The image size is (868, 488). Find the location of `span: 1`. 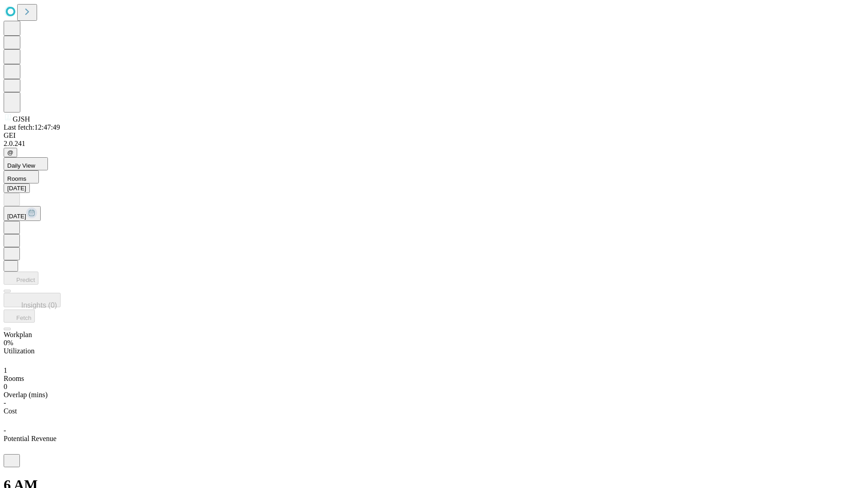

span: 1 is located at coordinates (5, 370).